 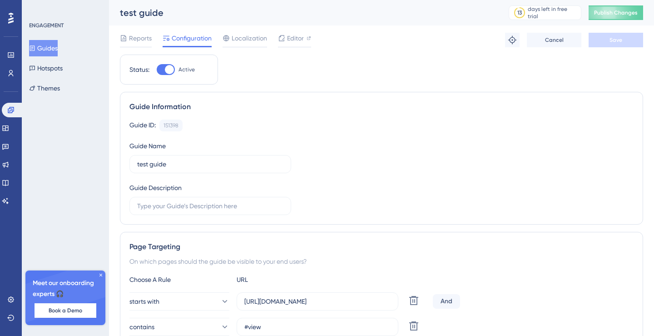 What do you see at coordinates (287, 279) in the screenshot?
I see `div: URL` at bounding box center [287, 279].